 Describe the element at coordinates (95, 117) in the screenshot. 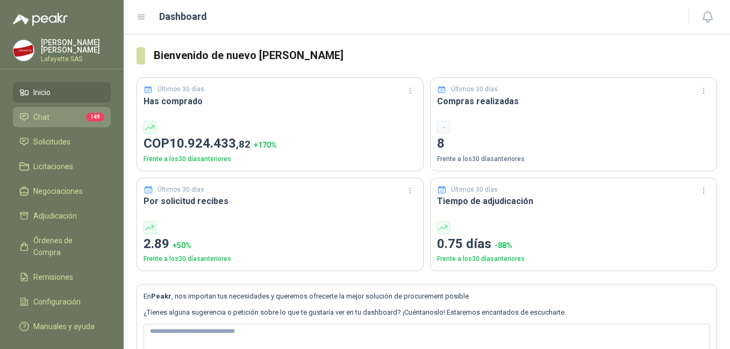

I see `span: 149` at that location.